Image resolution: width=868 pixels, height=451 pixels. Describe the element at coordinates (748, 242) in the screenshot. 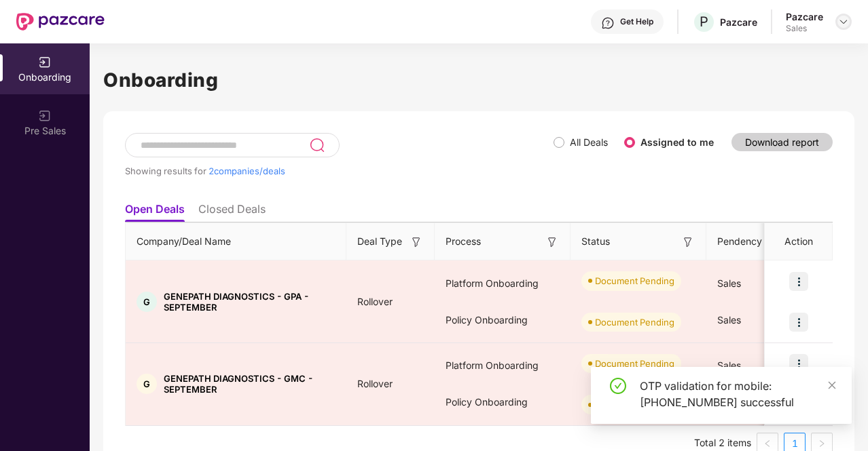

I see `span: Pendency On` at that location.